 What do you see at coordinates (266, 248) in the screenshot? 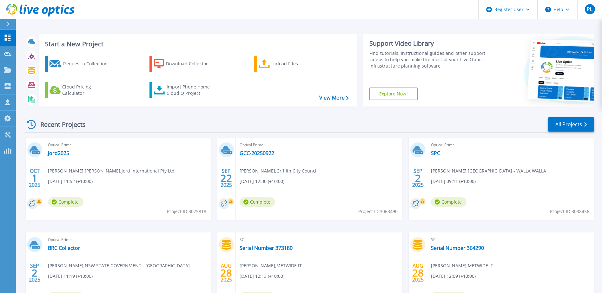
I see `a: Serial Number 373180` at bounding box center [266, 248].